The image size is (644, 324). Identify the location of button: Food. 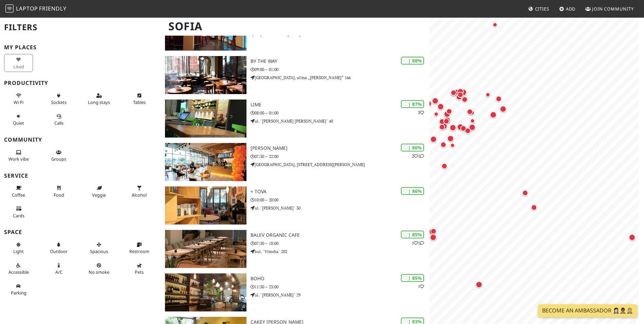
(58, 191).